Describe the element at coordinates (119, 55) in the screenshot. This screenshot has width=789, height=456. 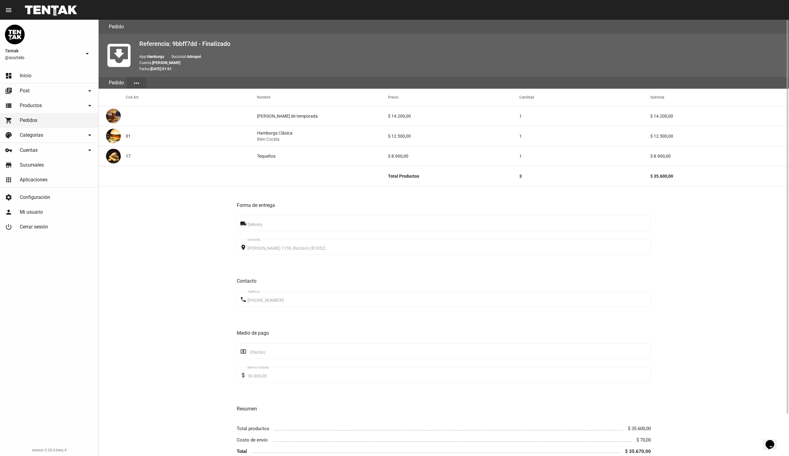
I see `mat-icon: move_to_inbox` at that location.